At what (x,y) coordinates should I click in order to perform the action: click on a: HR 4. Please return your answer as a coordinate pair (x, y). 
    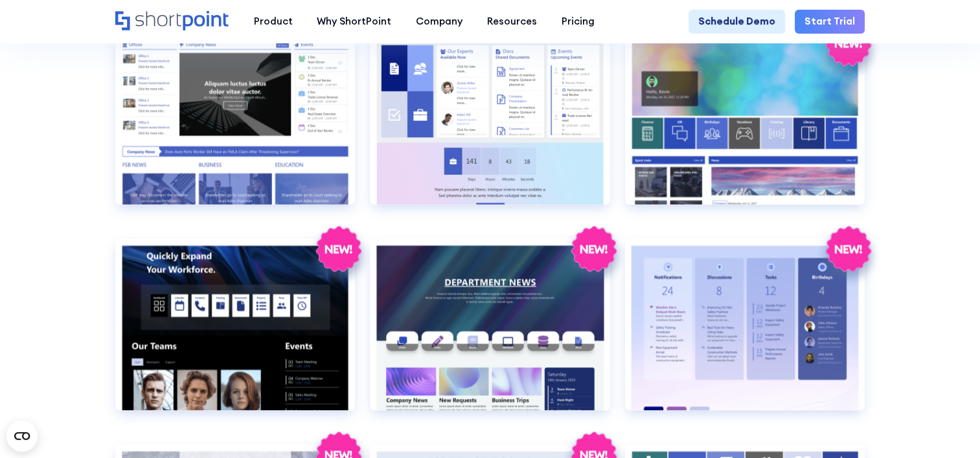
    Looking at the image, I should click on (745, 129).